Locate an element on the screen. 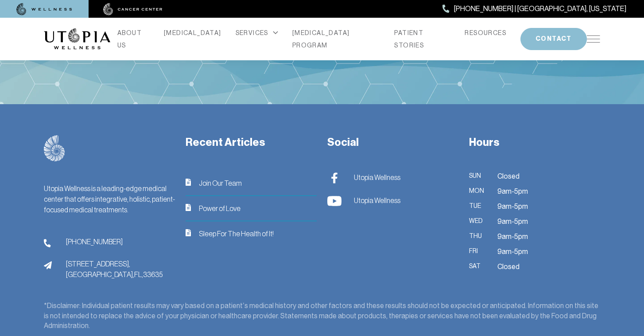 This screenshot has height=336, width=644. a: PATIENT STORIES is located at coordinates (422, 39).